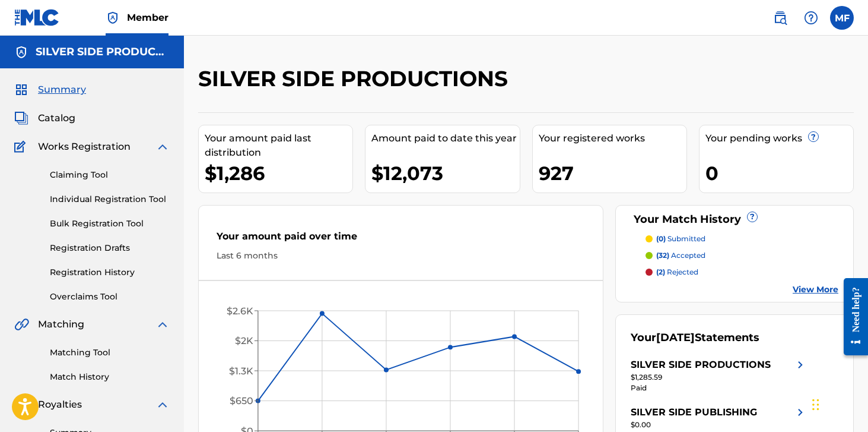 This screenshot has width=868, height=432. What do you see at coordinates (110, 352) in the screenshot?
I see `a: Matching Tool` at bounding box center [110, 352].